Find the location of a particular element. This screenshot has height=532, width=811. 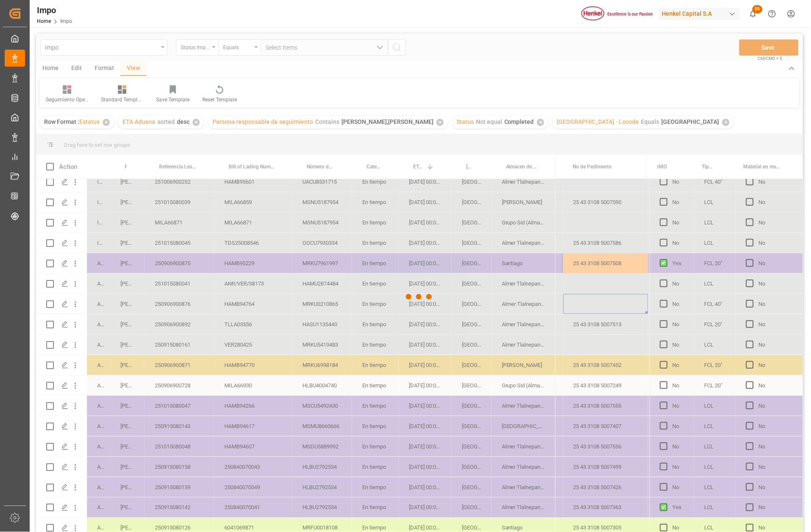

a: Home is located at coordinates (44, 21).